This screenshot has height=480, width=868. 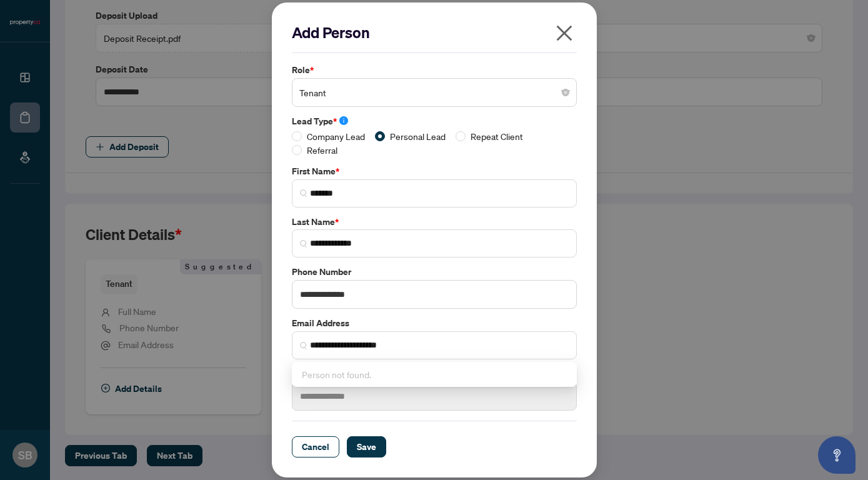 I want to click on span: close-circle, so click(x=566, y=93).